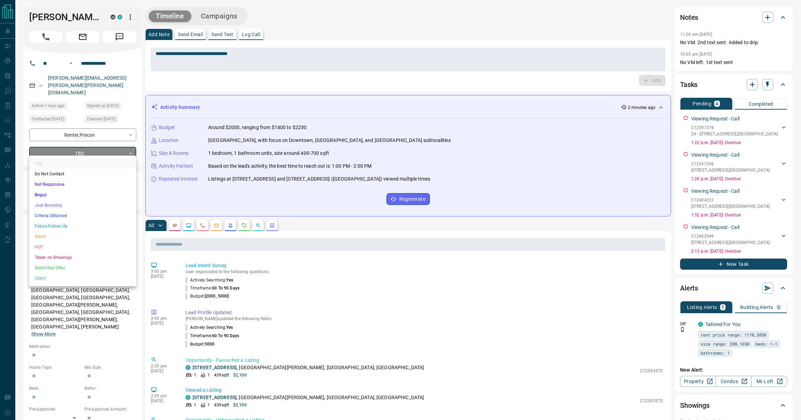  Describe the element at coordinates (83, 236) in the screenshot. I see `li: Warm` at that location.